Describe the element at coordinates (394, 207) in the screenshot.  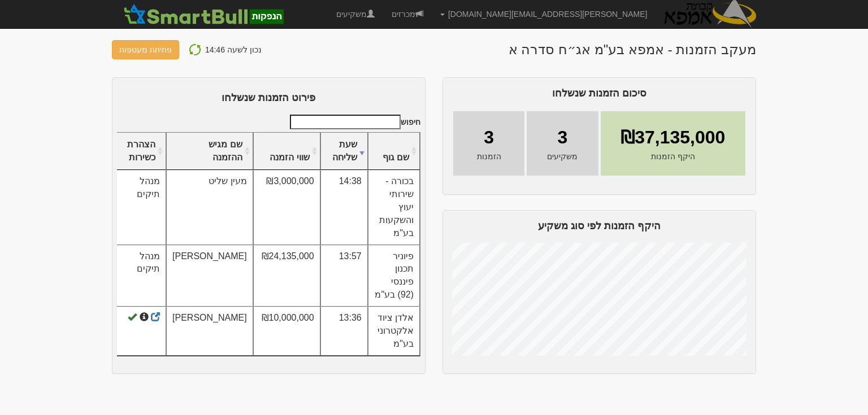
I see `td: בכורה - שירותי יעוץ והשקעות בע"מ` at that location.